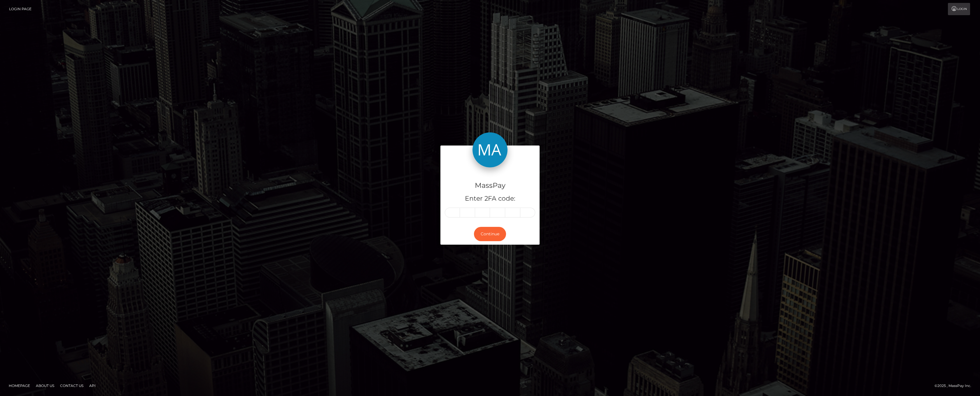  Describe the element at coordinates (490, 149) in the screenshot. I see `img: MassPay` at that location.